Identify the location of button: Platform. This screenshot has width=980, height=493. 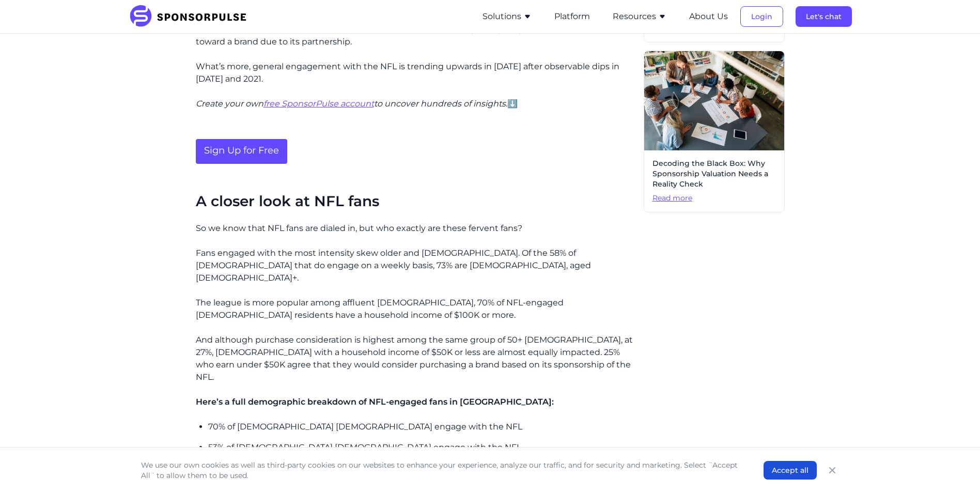
(572, 16).